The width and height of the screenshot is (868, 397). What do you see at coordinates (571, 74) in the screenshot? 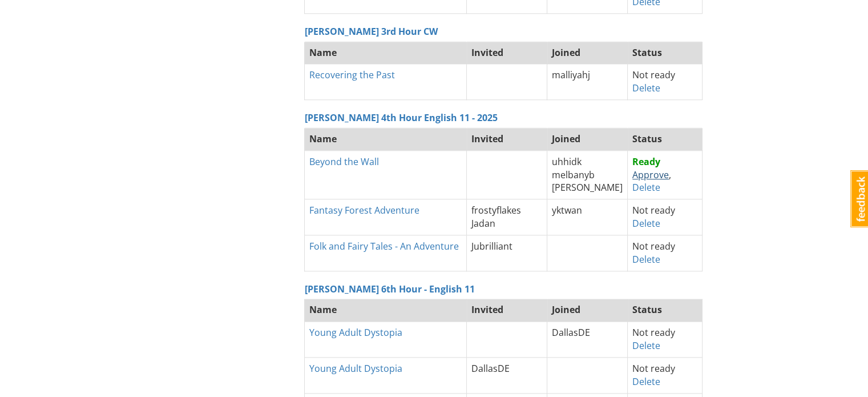
I see `span: malliyahj` at bounding box center [571, 74].